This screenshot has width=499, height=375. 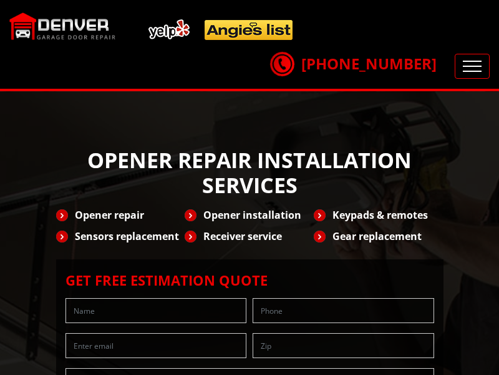 What do you see at coordinates (221, 29) in the screenshot?
I see `img: add.png` at bounding box center [221, 29].